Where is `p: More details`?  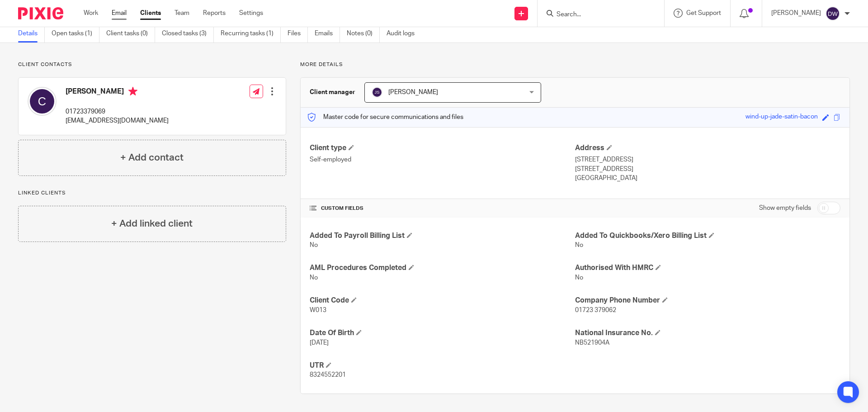 p: More details is located at coordinates (575, 65).